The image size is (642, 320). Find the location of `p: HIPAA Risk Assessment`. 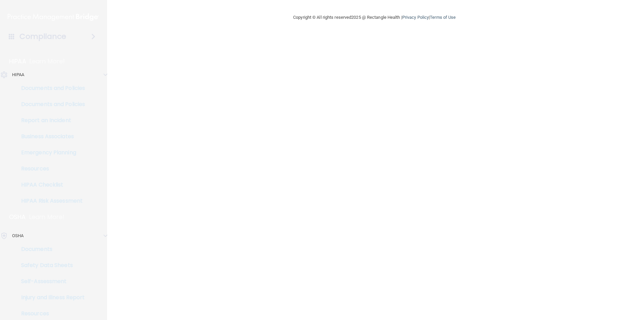

p: HIPAA Risk Assessment is located at coordinates (50, 201).